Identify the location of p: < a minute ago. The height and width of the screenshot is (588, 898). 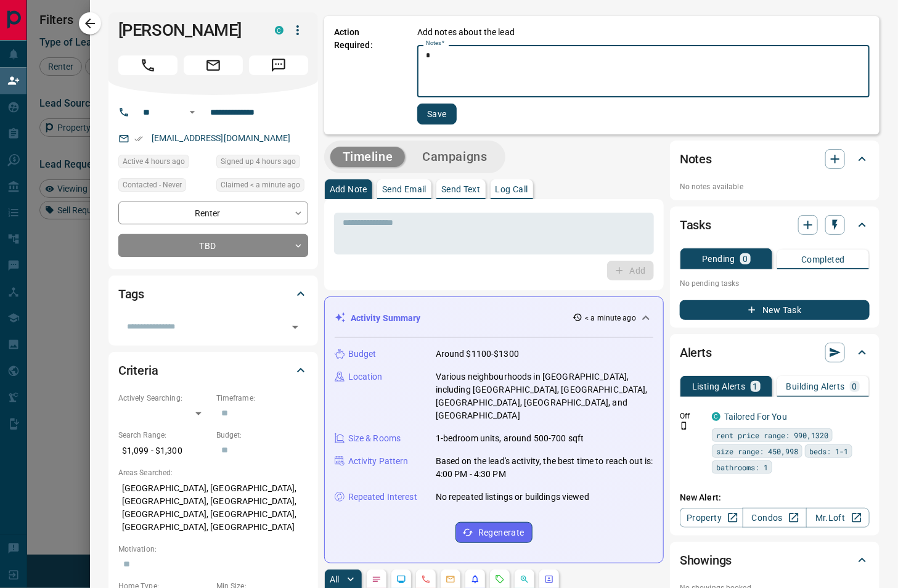
(610, 318).